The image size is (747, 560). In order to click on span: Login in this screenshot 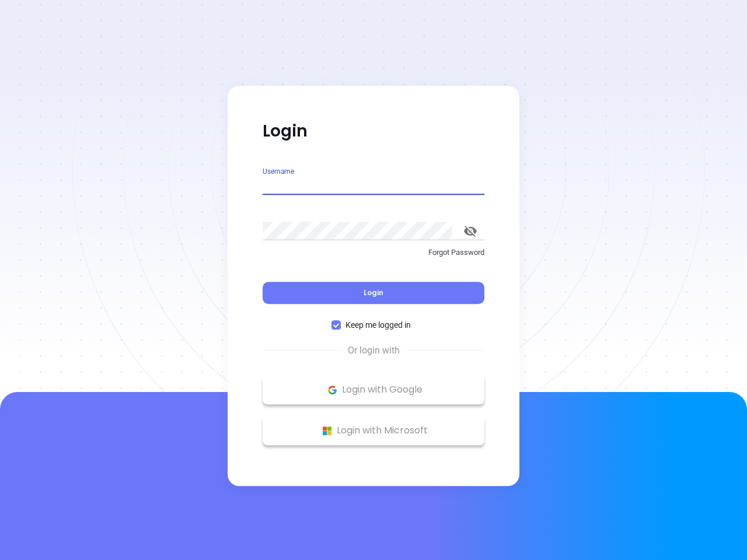, I will do `click(373, 292)`.